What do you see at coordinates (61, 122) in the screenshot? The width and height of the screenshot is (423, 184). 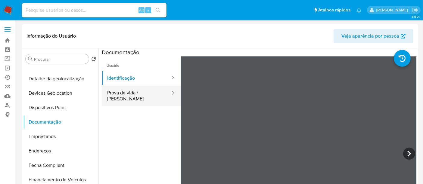 I see `button: Documentação` at bounding box center [61, 122].